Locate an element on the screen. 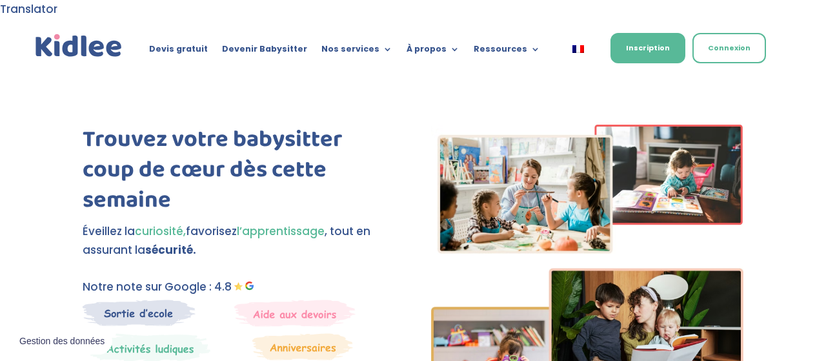 The image size is (826, 361). strong: sécurité. is located at coordinates (170, 250).